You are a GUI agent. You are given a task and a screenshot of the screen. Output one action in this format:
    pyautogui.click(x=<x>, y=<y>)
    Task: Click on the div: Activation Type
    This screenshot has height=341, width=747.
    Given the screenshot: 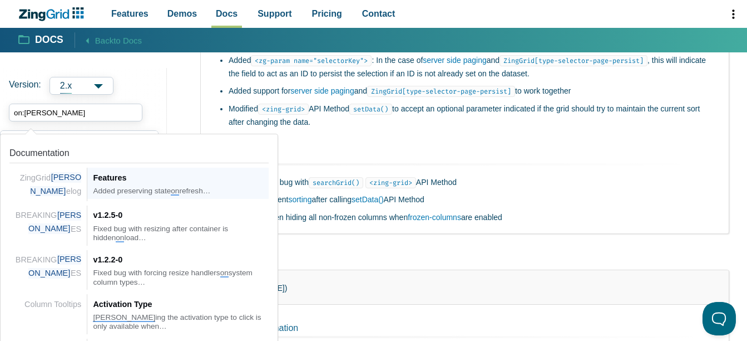 What is the action you would take?
    pyautogui.click(x=181, y=304)
    